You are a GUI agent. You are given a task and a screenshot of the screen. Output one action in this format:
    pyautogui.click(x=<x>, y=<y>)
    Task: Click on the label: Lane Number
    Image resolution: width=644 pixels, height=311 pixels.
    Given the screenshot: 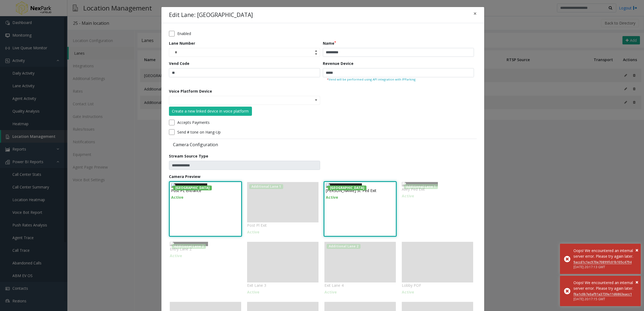 What is the action you would take?
    pyautogui.click(x=182, y=43)
    